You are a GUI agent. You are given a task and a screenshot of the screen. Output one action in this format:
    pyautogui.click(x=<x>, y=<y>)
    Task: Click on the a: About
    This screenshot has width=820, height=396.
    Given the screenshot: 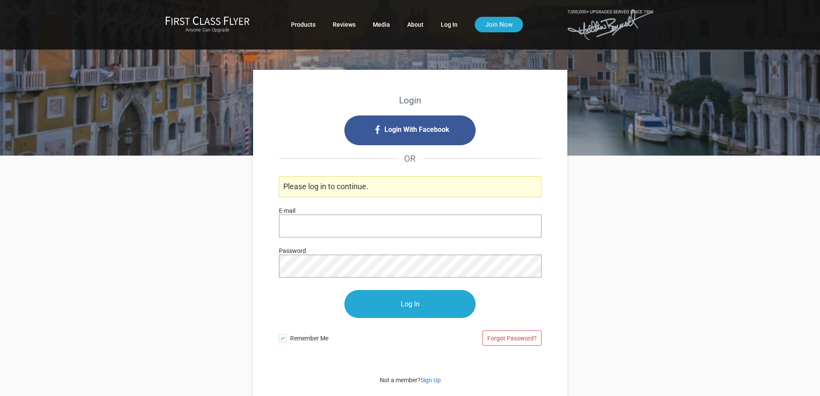 What is the action you would take?
    pyautogui.click(x=415, y=25)
    